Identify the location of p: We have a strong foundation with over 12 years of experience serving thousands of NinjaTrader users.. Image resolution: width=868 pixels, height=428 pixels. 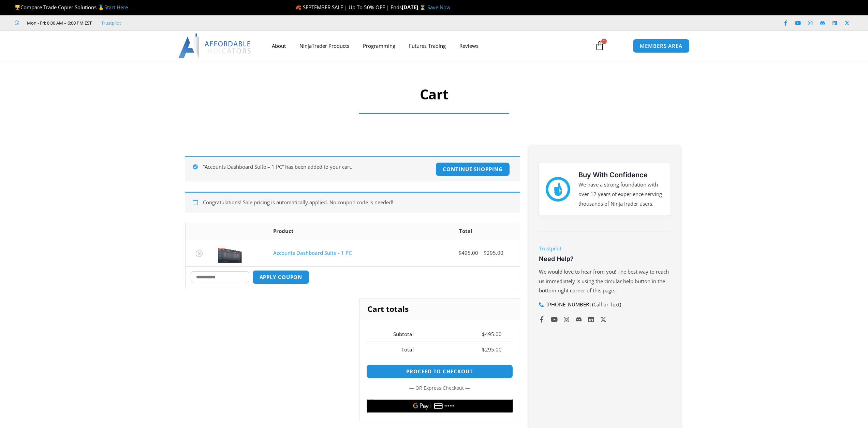
(621, 194).